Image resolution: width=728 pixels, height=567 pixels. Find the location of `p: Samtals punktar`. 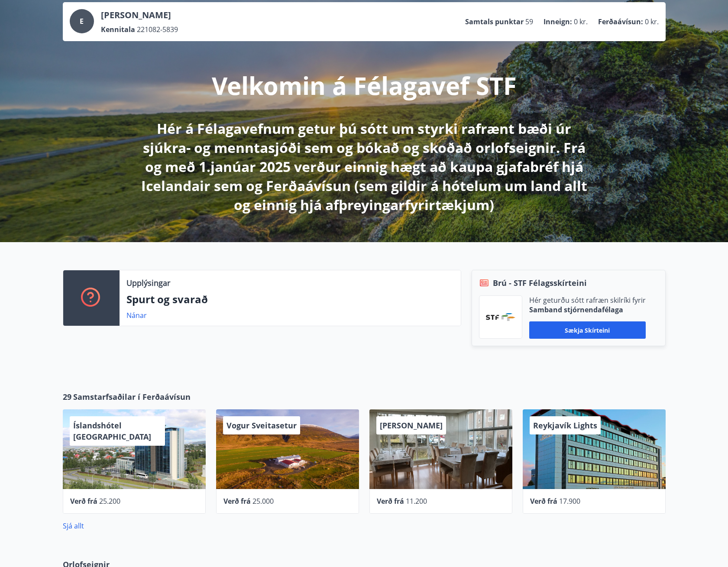

p: Samtals punktar is located at coordinates (494, 22).